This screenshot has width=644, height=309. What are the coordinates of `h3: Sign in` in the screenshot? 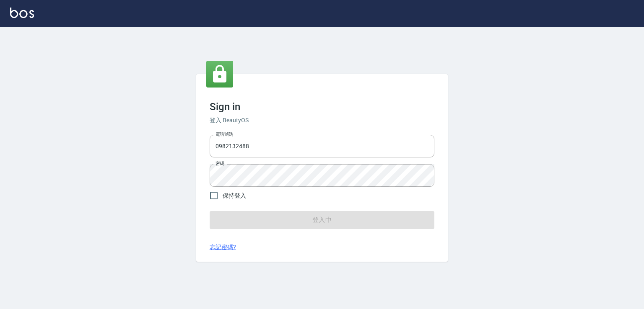 It's located at (322, 107).